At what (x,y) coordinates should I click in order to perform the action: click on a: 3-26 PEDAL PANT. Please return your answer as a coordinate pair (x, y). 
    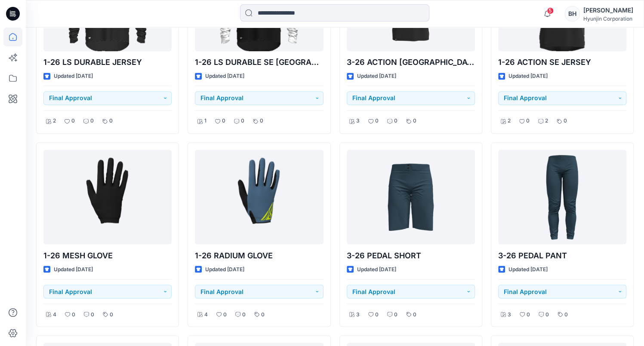
    Looking at the image, I should click on (562, 197).